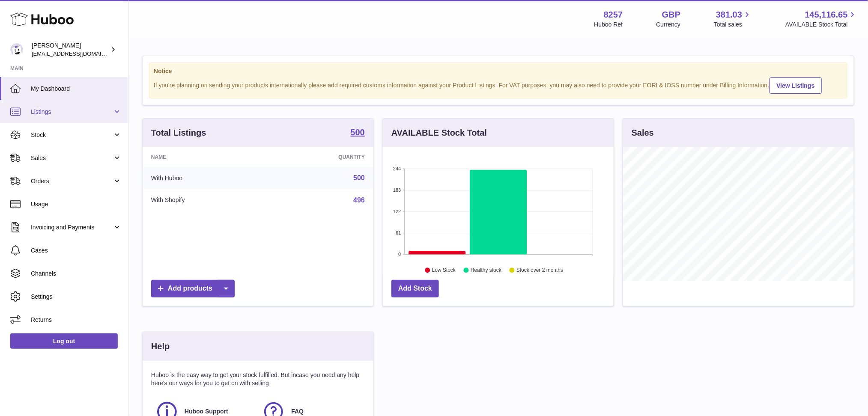 Image resolution: width=868 pixels, height=416 pixels. What do you see at coordinates (72, 112) in the screenshot?
I see `span: Listings` at bounding box center [72, 112].